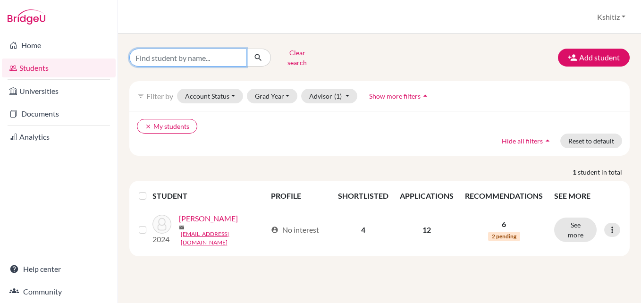 The image size is (641, 303). I want to click on td: 4, so click(363, 230).